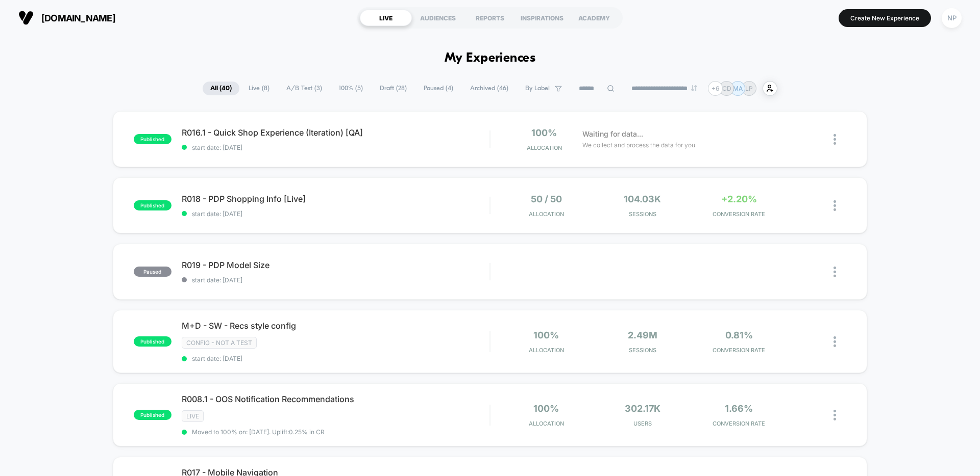 Image resolution: width=980 pixels, height=476 pixels. What do you see at coordinates (643, 424) in the screenshot?
I see `span: Users` at bounding box center [643, 424].